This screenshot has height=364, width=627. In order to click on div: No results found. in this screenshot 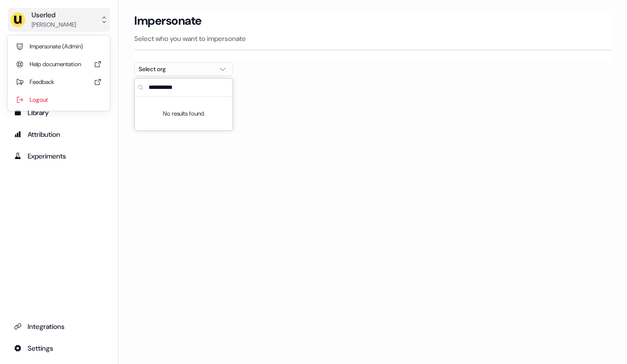, I will do `click(184, 114)`.